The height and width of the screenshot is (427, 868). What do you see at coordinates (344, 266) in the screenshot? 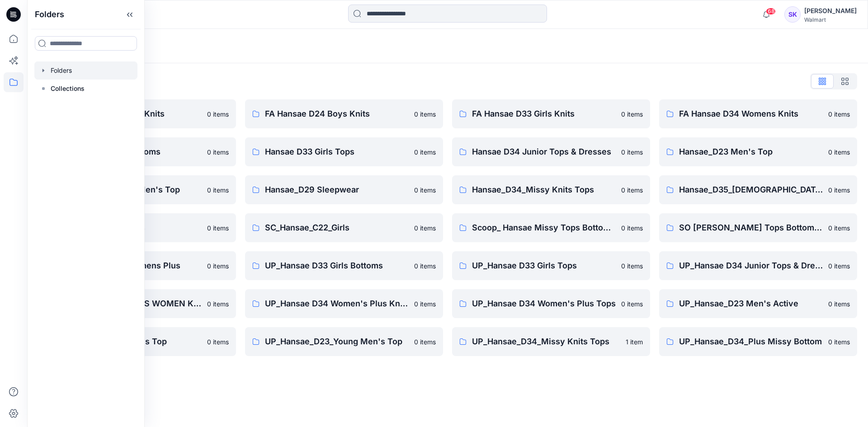
I see `a: UP_Hansae D33 Girls Bottoms0 items` at bounding box center [344, 266].